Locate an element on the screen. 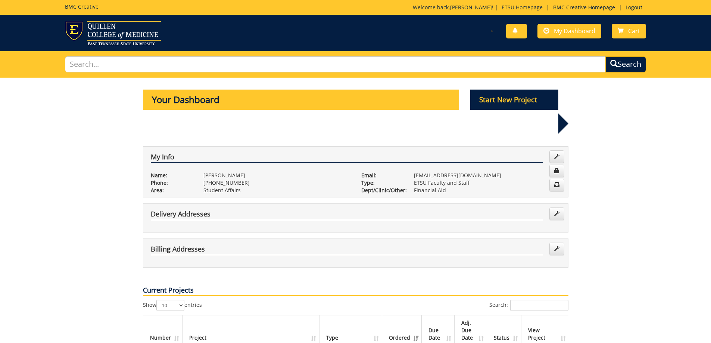 Image resolution: width=711 pixels, height=343 pixels. p: Current Projects is located at coordinates (356, 291).